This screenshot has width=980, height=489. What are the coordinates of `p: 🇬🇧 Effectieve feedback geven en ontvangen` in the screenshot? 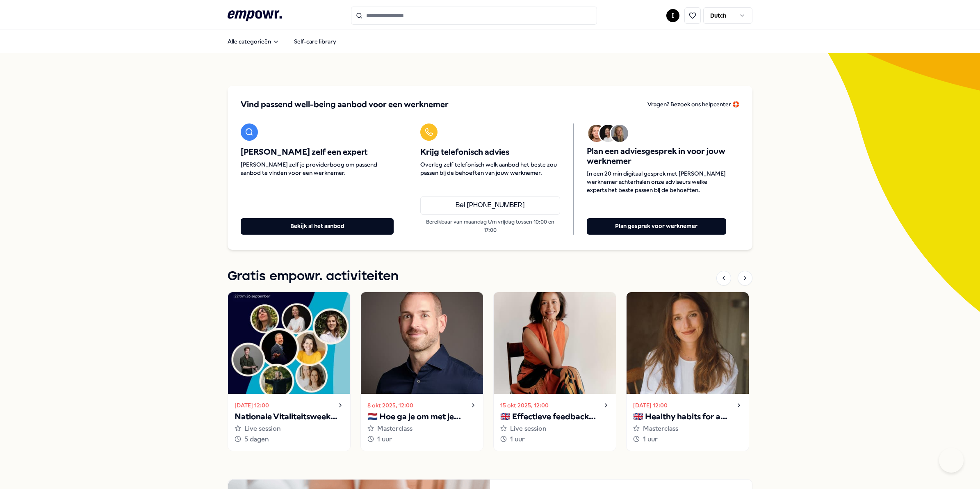 It's located at (555, 417).